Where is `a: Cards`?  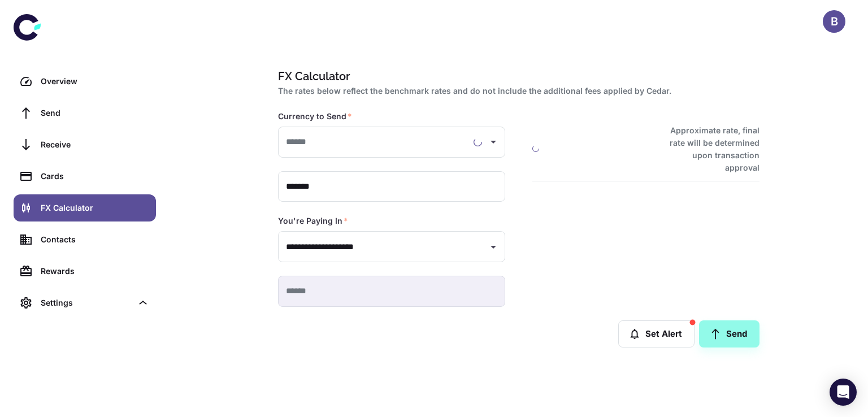
a: Cards is located at coordinates (85, 176).